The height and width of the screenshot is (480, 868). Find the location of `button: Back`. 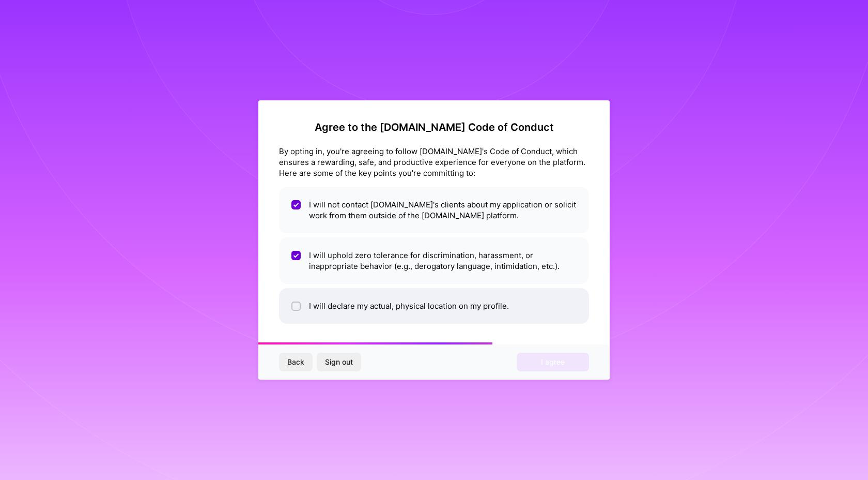

button: Back is located at coordinates (295, 362).